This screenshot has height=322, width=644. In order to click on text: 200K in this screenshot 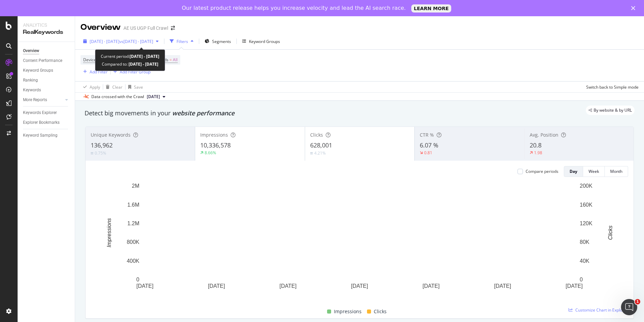, I will do `click(586, 186)`.